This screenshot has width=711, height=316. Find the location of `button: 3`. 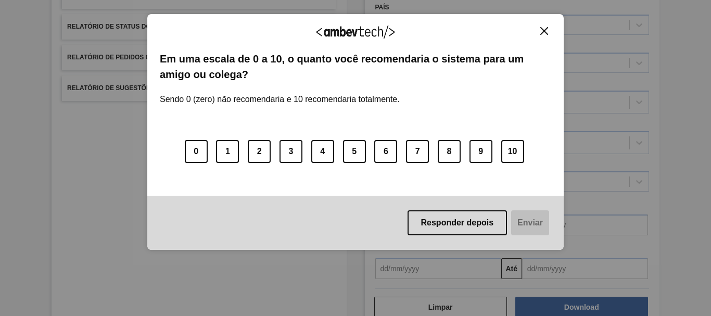

button: 3 is located at coordinates (291, 151).